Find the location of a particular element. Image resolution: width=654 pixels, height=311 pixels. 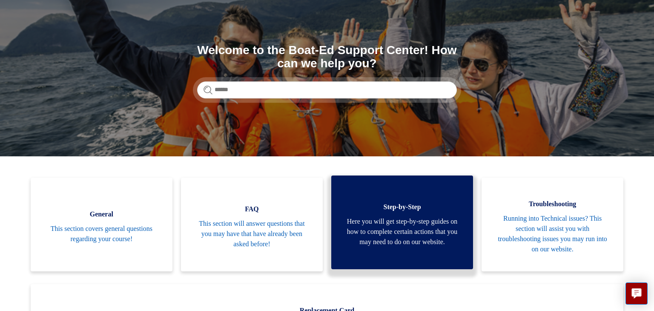

h1: Welcome to the Boat-Ed Support Center! How can we help you? is located at coordinates (327, 57).